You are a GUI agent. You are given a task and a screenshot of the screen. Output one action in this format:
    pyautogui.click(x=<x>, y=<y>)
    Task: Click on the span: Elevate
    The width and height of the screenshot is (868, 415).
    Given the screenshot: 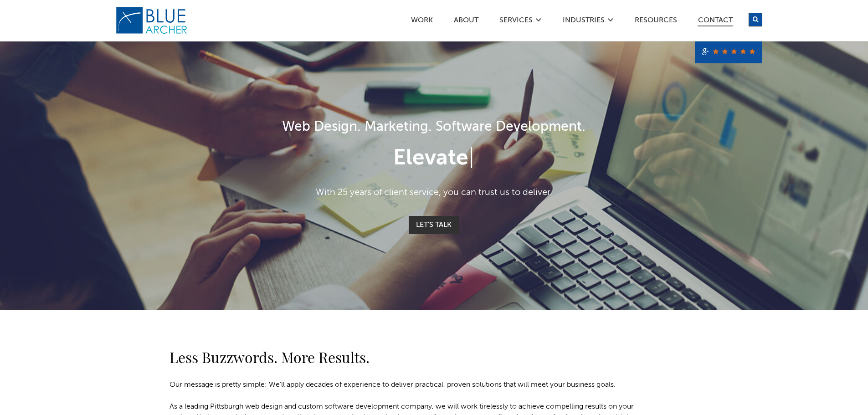 What is the action you would take?
    pyautogui.click(x=431, y=159)
    